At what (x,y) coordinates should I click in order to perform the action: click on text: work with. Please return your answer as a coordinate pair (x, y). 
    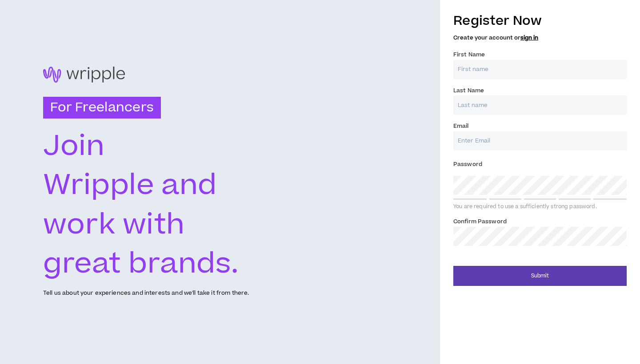
    Looking at the image, I should click on (114, 225).